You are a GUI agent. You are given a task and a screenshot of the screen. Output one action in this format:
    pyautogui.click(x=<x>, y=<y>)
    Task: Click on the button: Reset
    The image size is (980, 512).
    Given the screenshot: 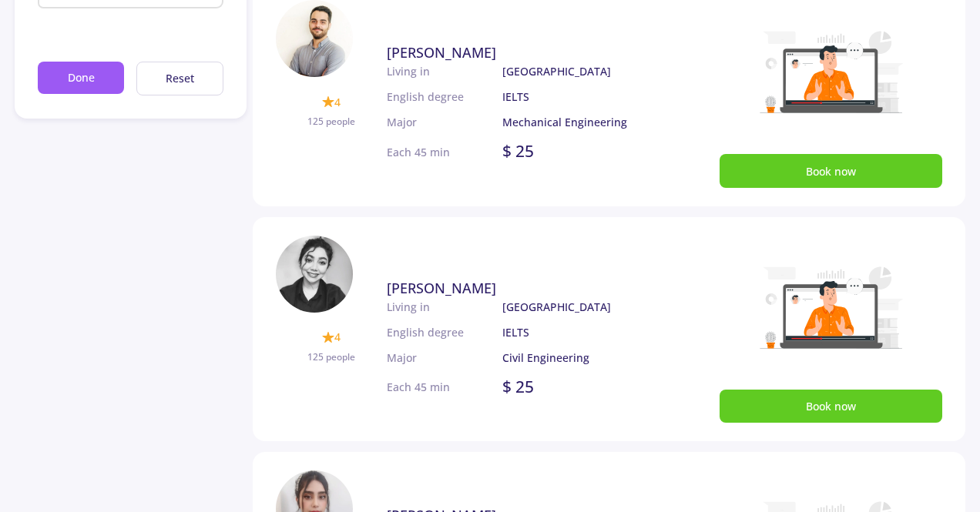 What is the action you would take?
    pyautogui.click(x=180, y=78)
    